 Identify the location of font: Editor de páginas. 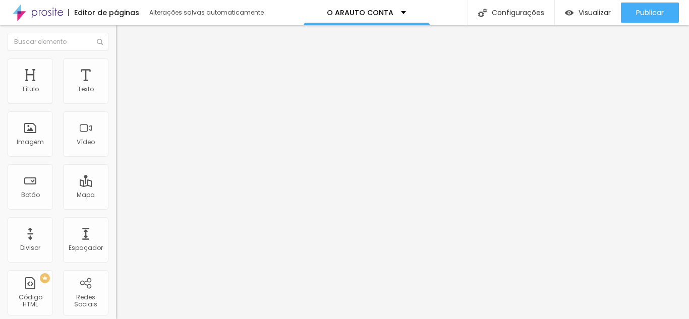
(106, 13).